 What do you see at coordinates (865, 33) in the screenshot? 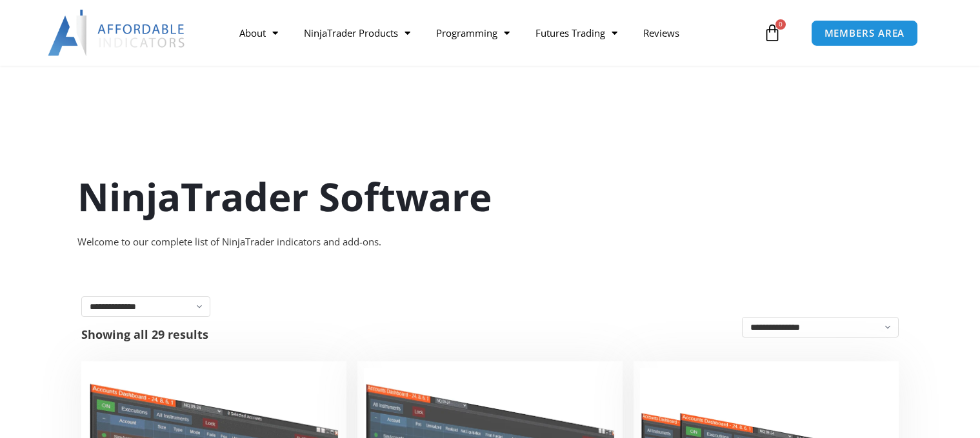
I see `a: MEMBERS AREA` at bounding box center [865, 33].